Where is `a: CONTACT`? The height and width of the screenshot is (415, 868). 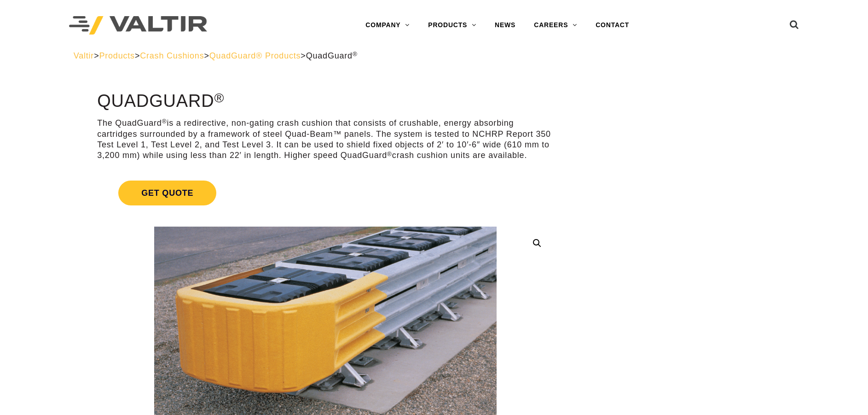
a: CONTACT is located at coordinates (612, 25).